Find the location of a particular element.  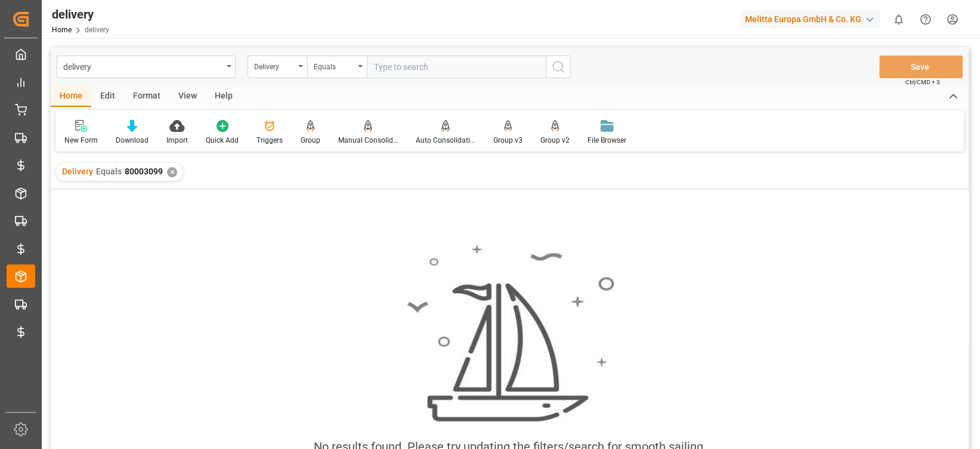

input: Type to search is located at coordinates (457, 67).